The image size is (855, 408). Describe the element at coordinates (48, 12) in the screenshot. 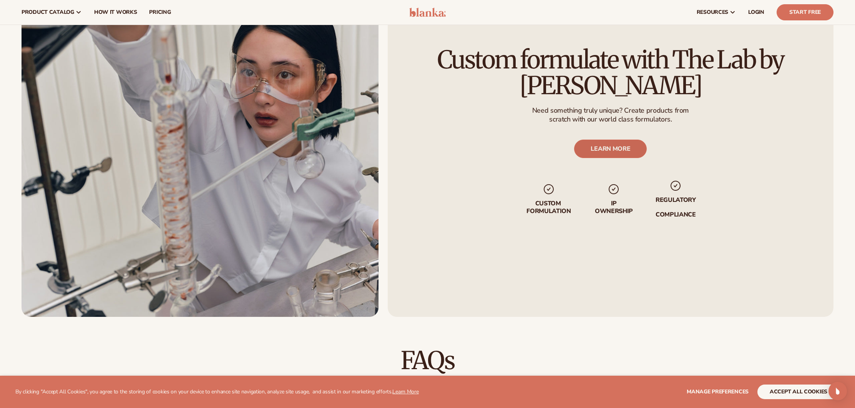

I see `span: product catalog` at that location.